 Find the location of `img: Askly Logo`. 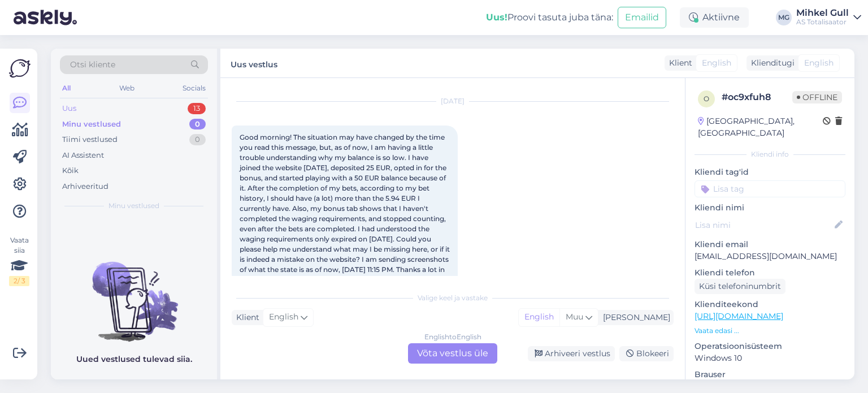

img: Askly Logo is located at coordinates (20, 68).